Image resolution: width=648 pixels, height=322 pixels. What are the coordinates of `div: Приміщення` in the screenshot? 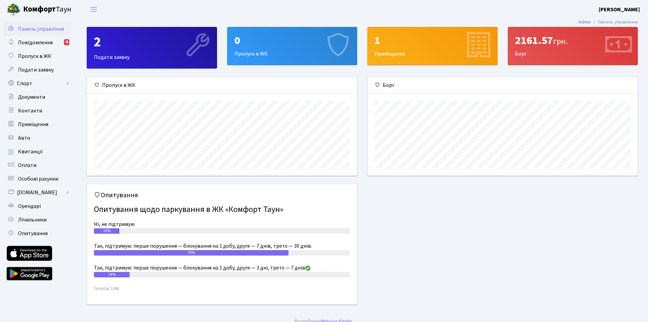 It's located at (433, 46).